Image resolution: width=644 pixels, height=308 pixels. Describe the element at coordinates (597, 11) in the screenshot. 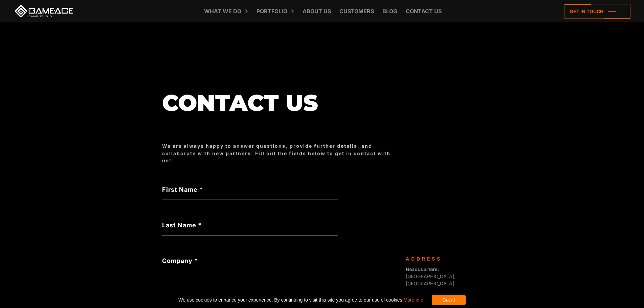

I see `a: Get in touch` at that location.